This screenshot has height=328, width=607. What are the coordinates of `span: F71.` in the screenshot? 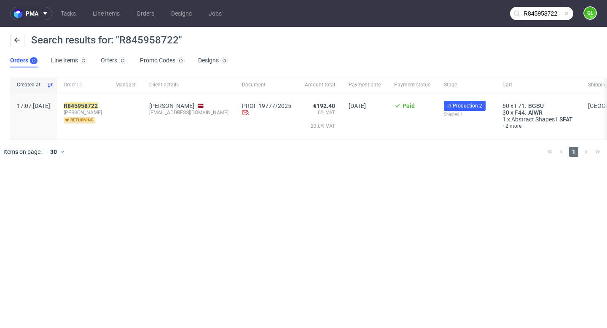 It's located at (521, 106).